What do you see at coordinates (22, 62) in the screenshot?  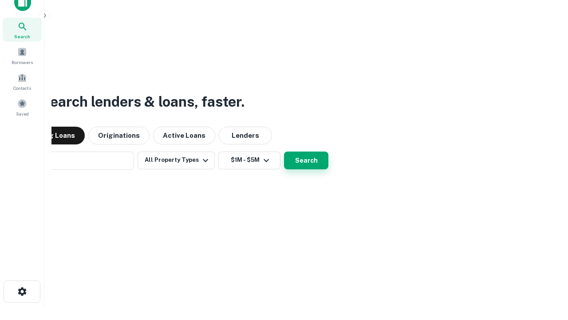 I see `span: Borrowers` at bounding box center [22, 62].